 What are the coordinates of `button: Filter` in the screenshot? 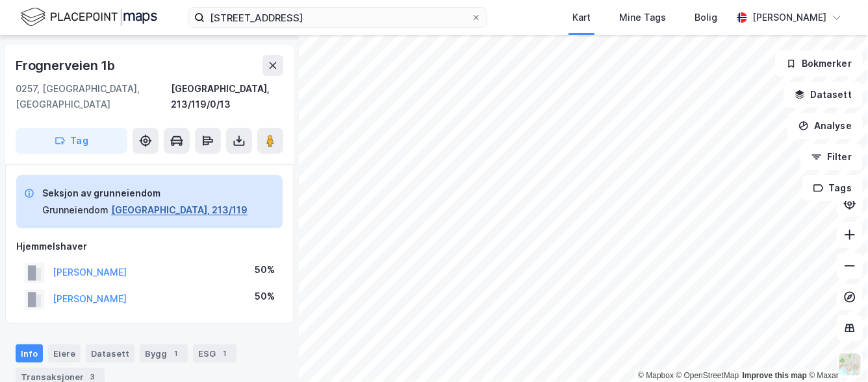 It's located at (831, 157).